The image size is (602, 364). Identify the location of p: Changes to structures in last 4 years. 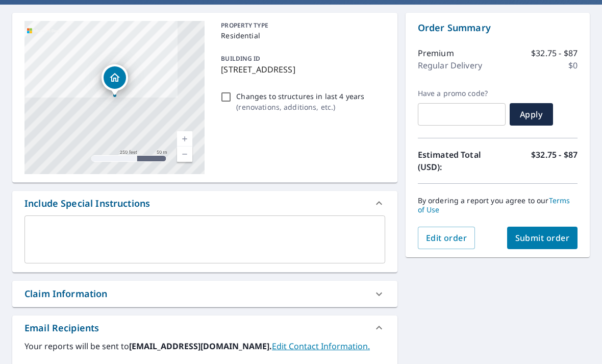
(300, 96).